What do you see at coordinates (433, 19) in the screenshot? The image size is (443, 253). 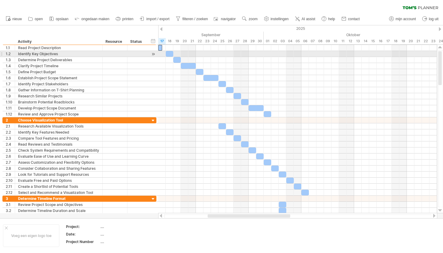 I see `span: log uit` at bounding box center [433, 19].